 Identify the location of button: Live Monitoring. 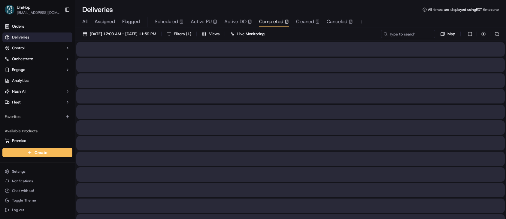
(247, 34).